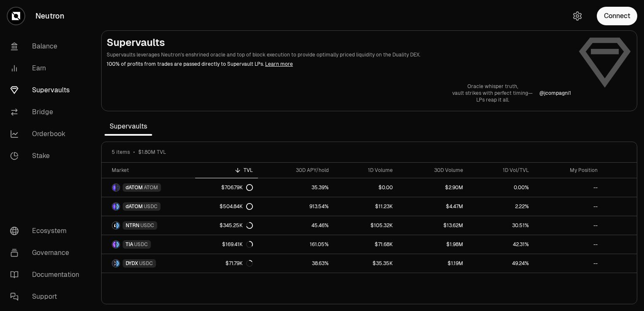 The image size is (644, 311). Describe the element at coordinates (279, 64) in the screenshot. I see `a: Learn more` at that location.